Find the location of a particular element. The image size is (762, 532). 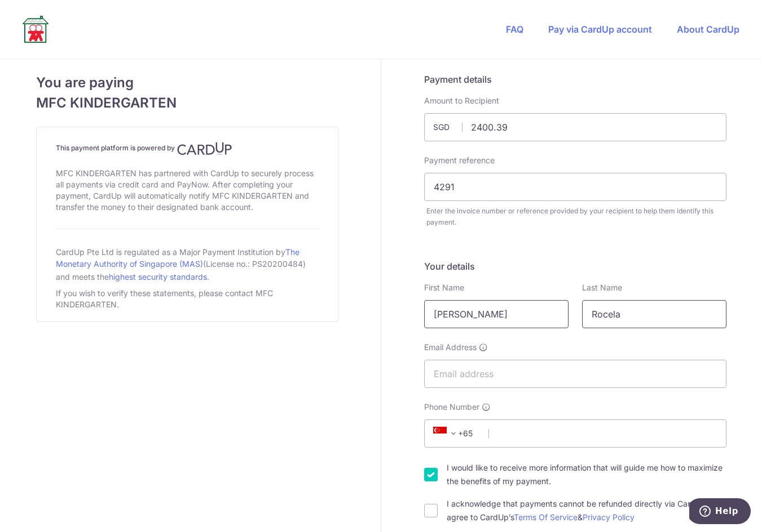

h5: Payment details is located at coordinates (575, 79).